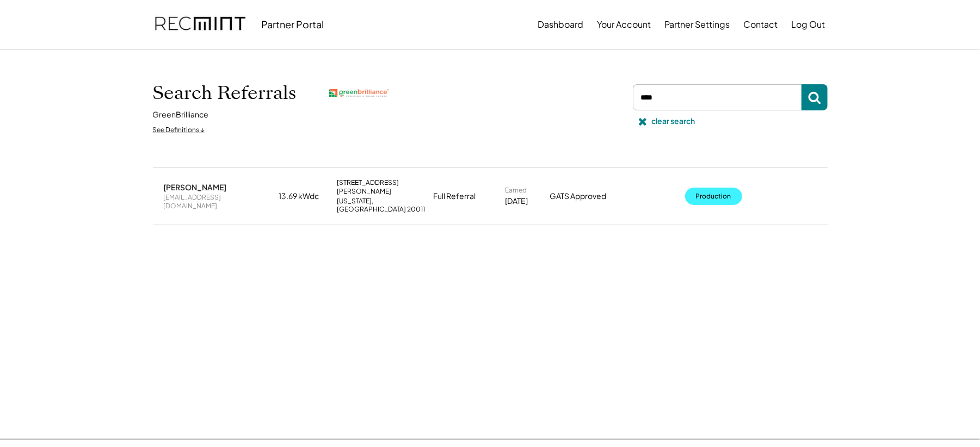 This screenshot has height=447, width=980. Describe the element at coordinates (674, 121) in the screenshot. I see `div: clear search` at that location.